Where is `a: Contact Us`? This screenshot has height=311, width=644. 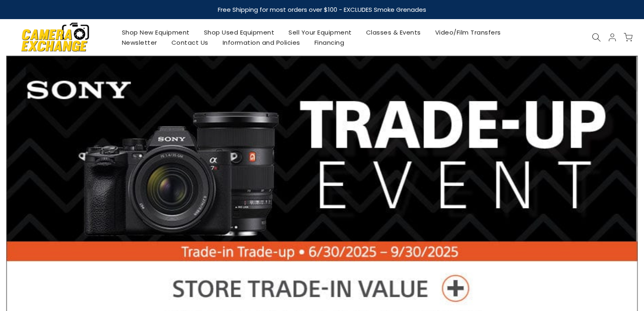 a: Contact Us is located at coordinates (190, 42).